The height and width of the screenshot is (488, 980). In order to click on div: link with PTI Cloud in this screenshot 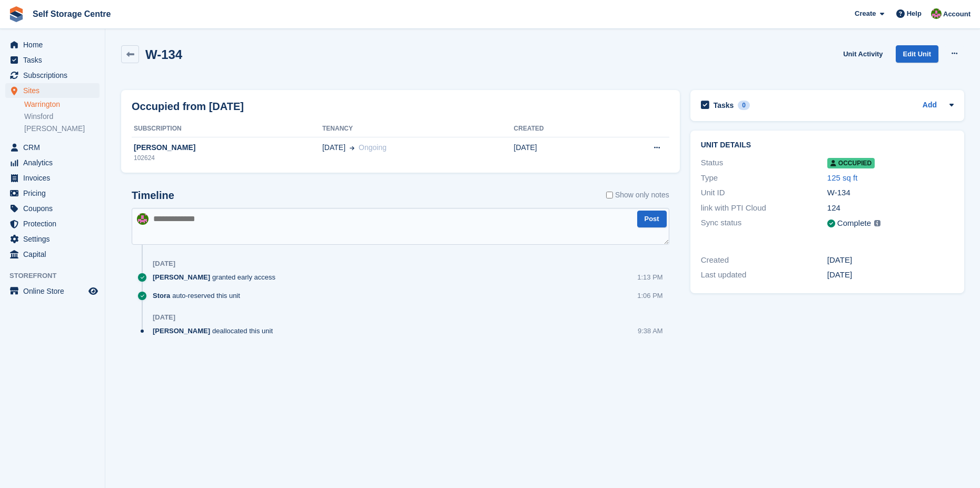, I will do `click(764, 208)`.